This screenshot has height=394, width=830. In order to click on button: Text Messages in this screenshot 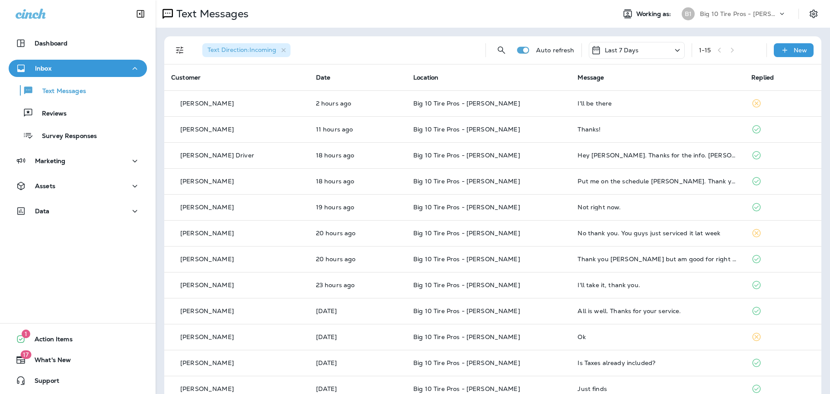, I will do `click(78, 90)`.